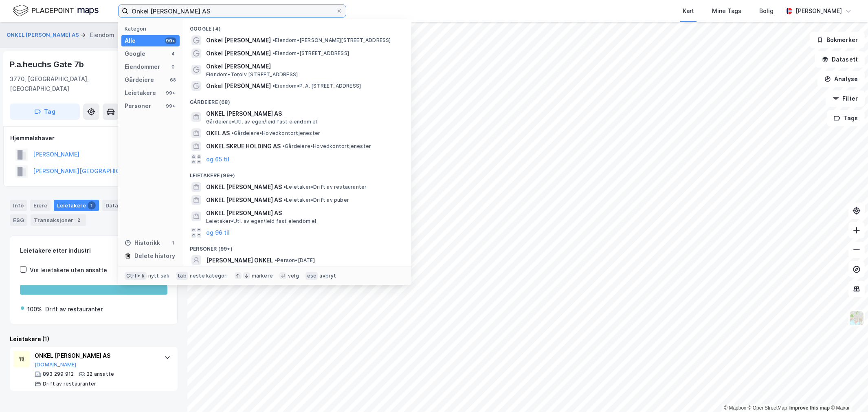 The height and width of the screenshot is (412, 868). What do you see at coordinates (218, 160) in the screenshot?
I see `button: og 65 til` at bounding box center [218, 160].